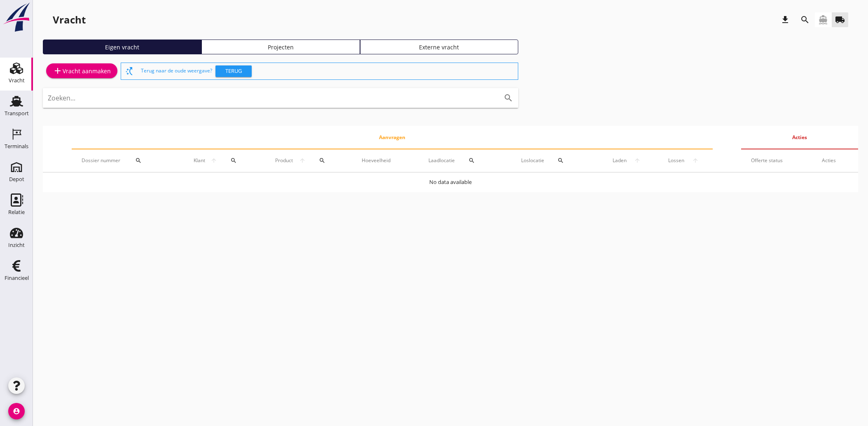  I want to click on a: Eigen vracht, so click(122, 47).